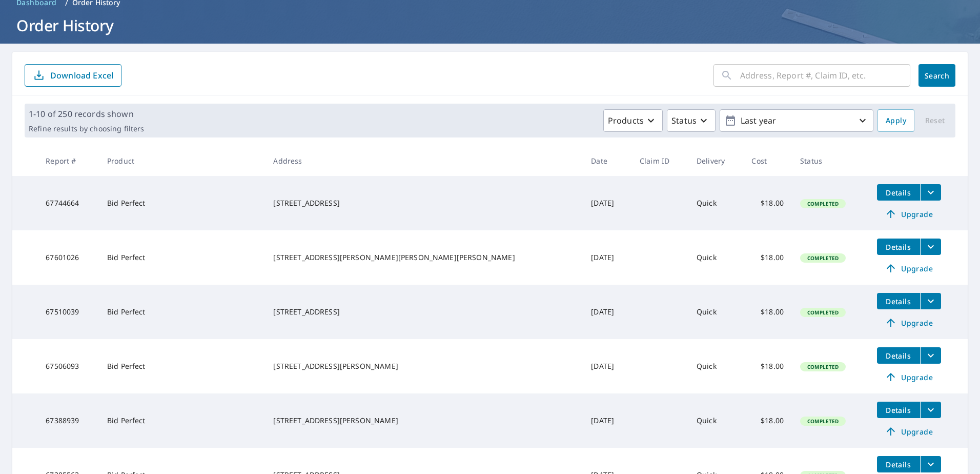 Image resolution: width=980 pixels, height=474 pixels. I want to click on p: 1-10 of 250 records shown, so click(86, 114).